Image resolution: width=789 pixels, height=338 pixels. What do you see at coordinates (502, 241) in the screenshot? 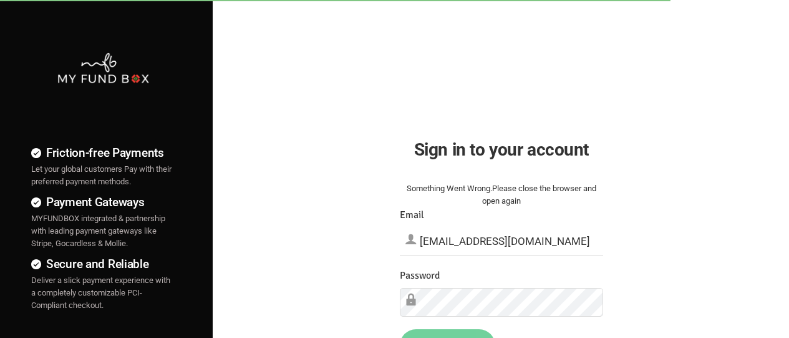
I see `input: Email` at bounding box center [502, 241].